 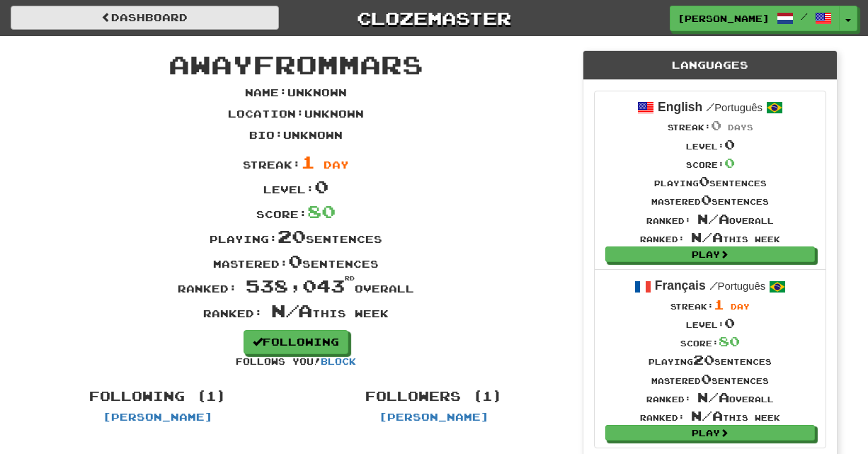 I want to click on small: Follows you!, so click(x=296, y=361).